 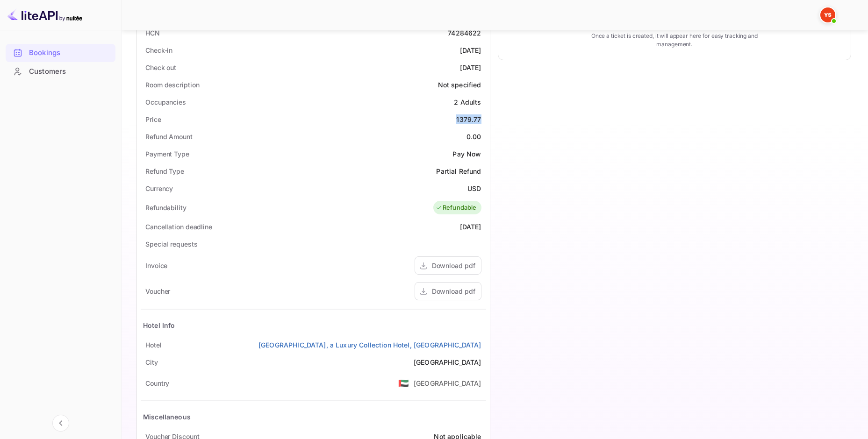 What do you see at coordinates (167, 154) in the screenshot?
I see `div: Payment Type` at bounding box center [167, 154].